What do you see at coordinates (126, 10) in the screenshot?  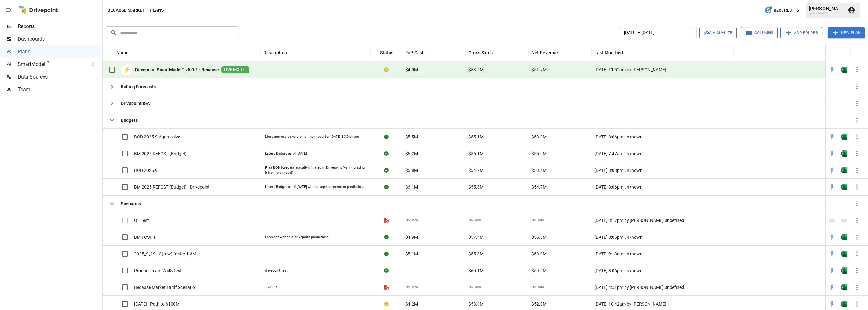 I see `button: Because Market` at bounding box center [126, 10].